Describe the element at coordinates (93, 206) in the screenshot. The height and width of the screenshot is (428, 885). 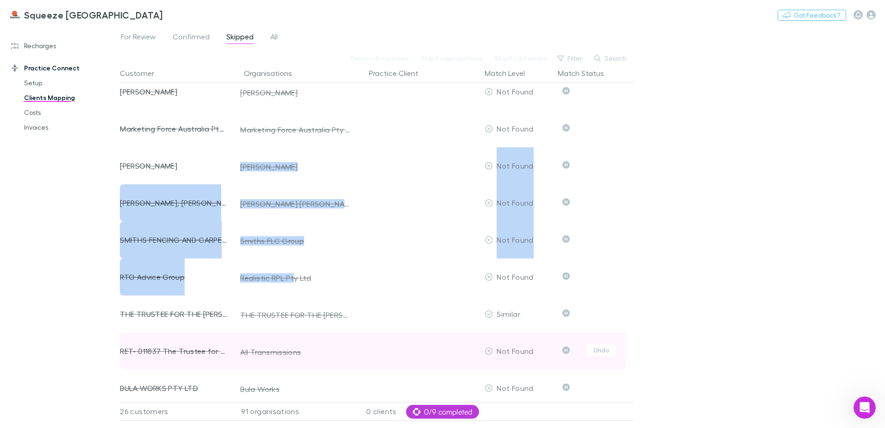
I see `button: Search for help` at that location.